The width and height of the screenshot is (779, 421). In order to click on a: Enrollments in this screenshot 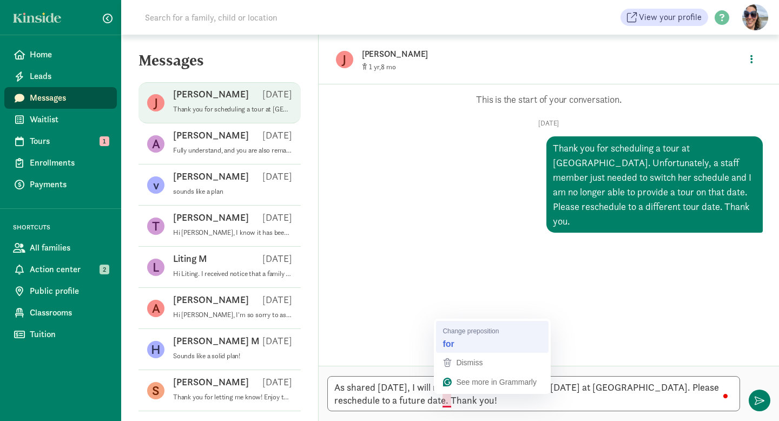, I will do `click(61, 163)`.